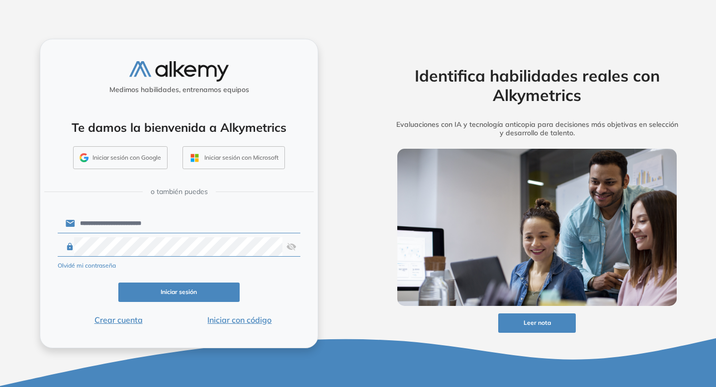  I want to click on button: Iniciar con código, so click(240, 320).